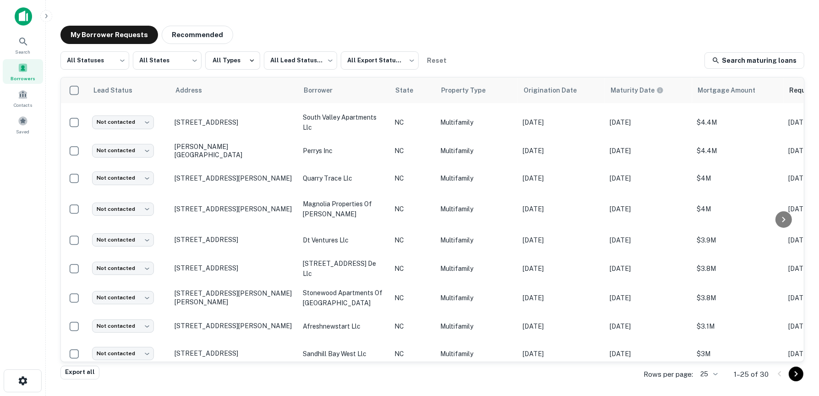  What do you see at coordinates (708, 374) in the screenshot?
I see `div: 25` at bounding box center [708, 374].